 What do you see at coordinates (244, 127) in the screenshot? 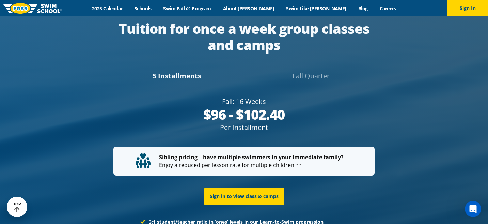
I see `div: Per Installment` at bounding box center [244, 127].